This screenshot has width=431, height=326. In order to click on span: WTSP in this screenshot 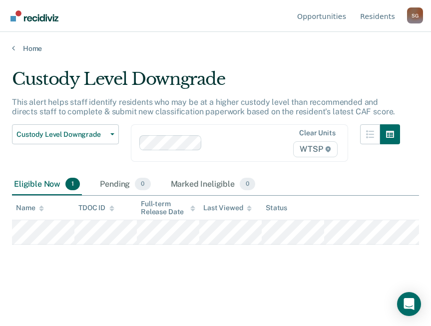, I will do `click(315, 149)`.